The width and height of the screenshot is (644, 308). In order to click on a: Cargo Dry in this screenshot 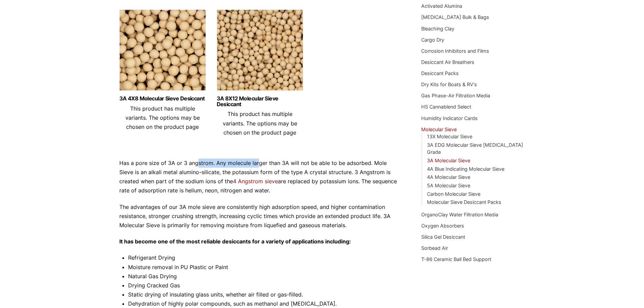, I will do `click(433, 40)`.